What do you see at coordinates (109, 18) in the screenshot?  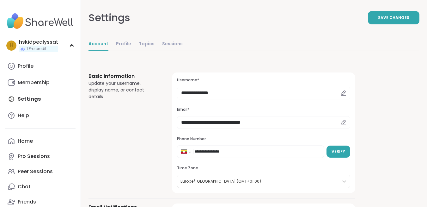 I see `div: Settings` at bounding box center [109, 18].